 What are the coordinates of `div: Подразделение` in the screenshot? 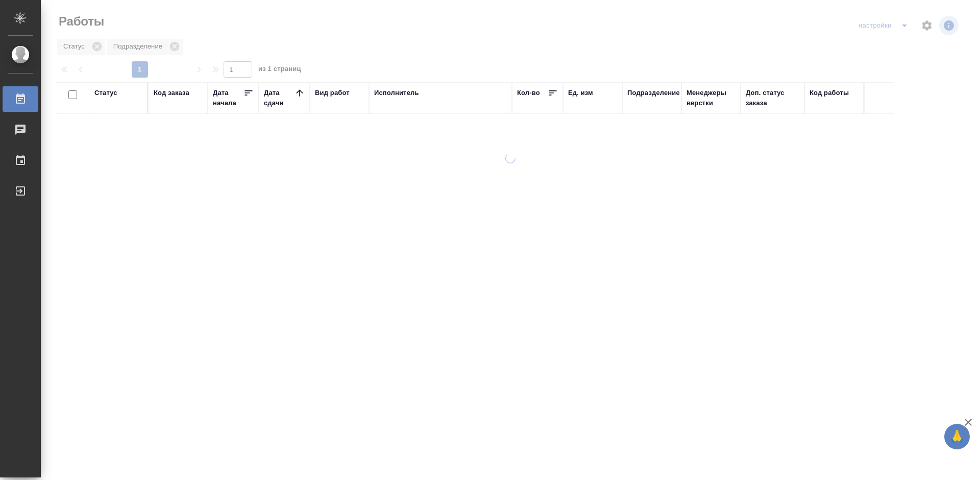 It's located at (654, 92).